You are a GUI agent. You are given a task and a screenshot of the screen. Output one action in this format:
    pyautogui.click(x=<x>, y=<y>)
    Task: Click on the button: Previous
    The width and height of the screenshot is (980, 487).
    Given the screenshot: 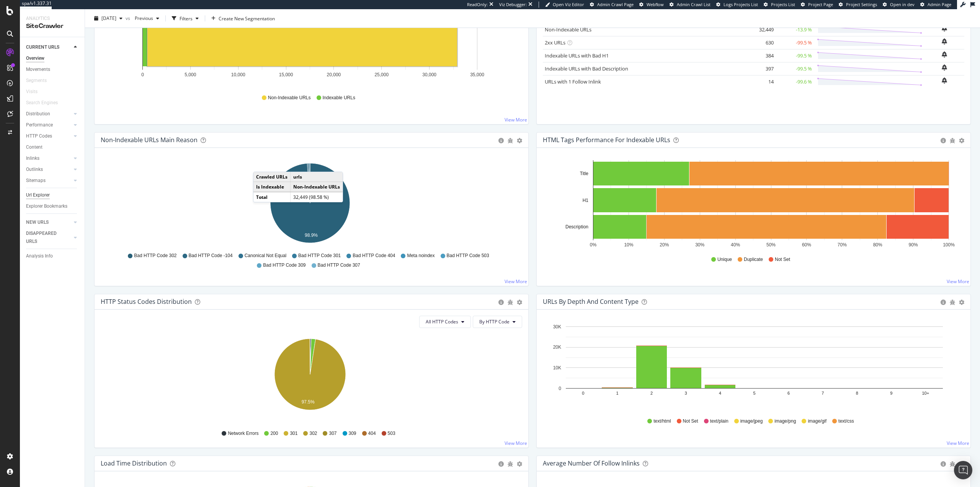 What is the action you would take?
    pyautogui.click(x=147, y=18)
    